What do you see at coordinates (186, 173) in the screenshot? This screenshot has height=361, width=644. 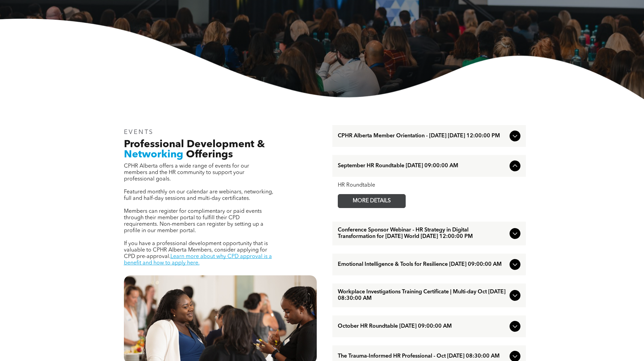 I see `span: CPHR Alberta offers a wide range of events for our members and the HR community to support your p...` at bounding box center [186, 173].